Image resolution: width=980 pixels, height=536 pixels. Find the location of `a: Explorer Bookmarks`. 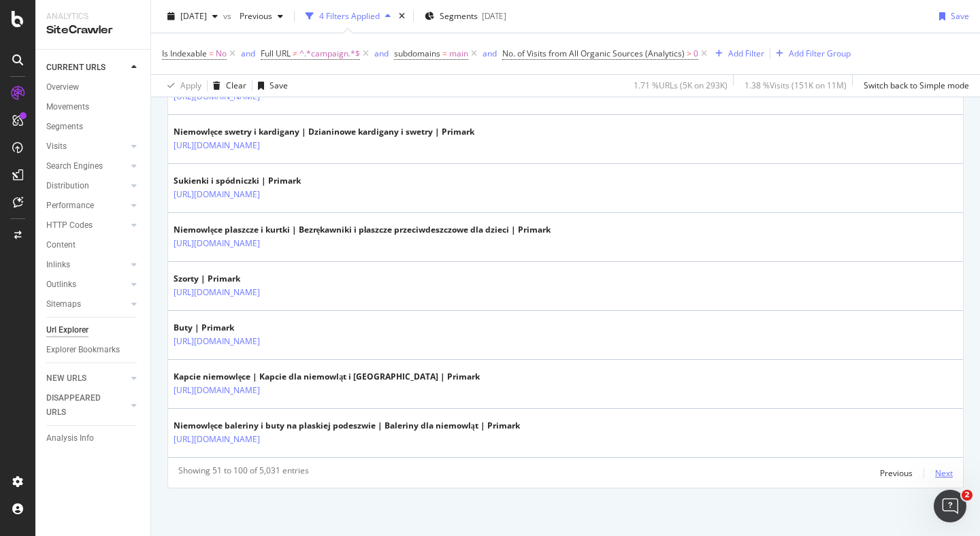

a: Explorer Bookmarks is located at coordinates (93, 349).